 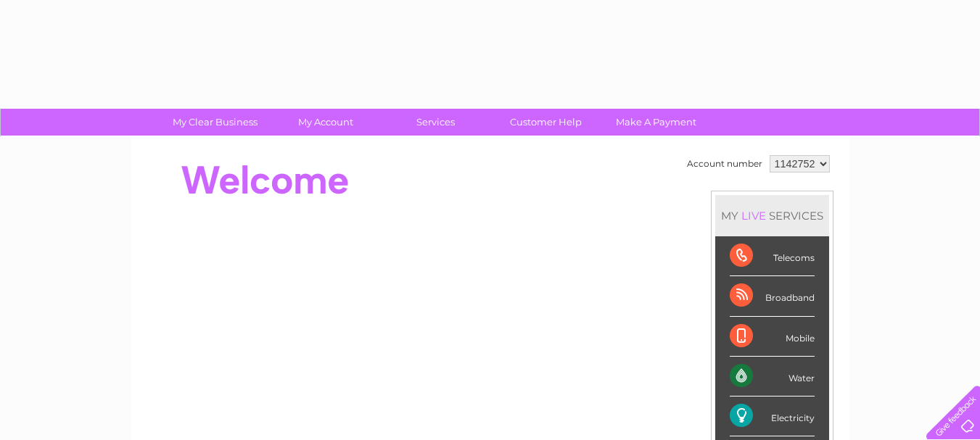 I want to click on a: My Clear Business, so click(x=215, y=122).